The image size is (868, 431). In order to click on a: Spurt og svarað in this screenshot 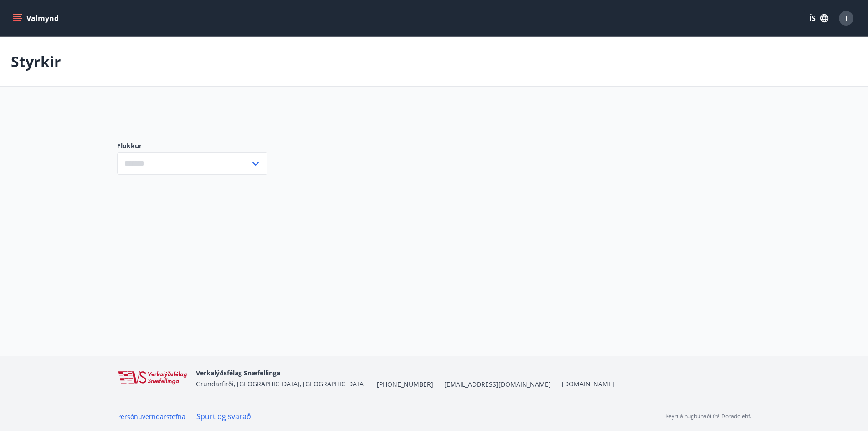, I will do `click(223, 416)`.